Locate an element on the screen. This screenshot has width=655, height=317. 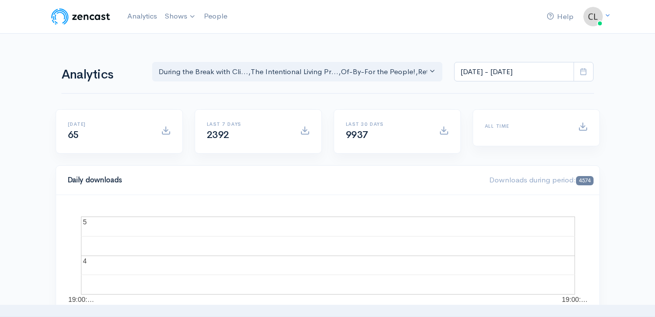
h6: Last 30 days is located at coordinates (386, 124).